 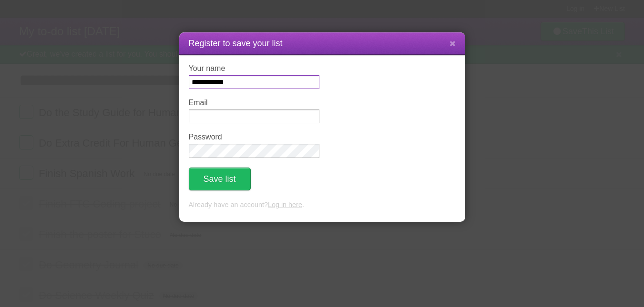 I want to click on label: Password, so click(x=254, y=137).